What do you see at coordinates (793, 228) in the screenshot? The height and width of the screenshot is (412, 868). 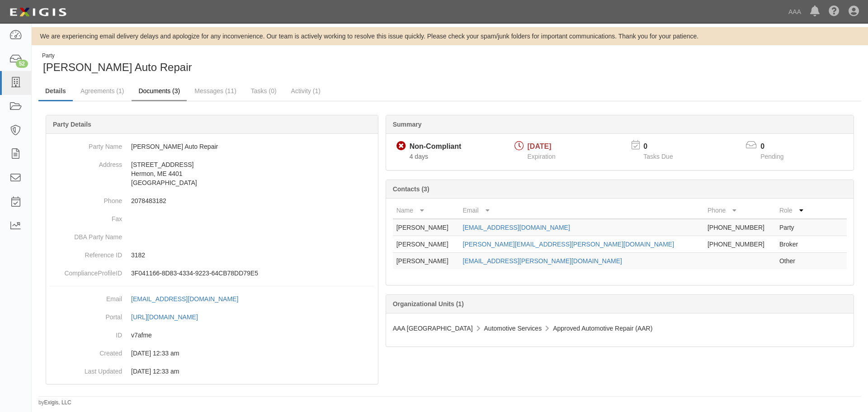 I see `td: Party` at bounding box center [793, 228].